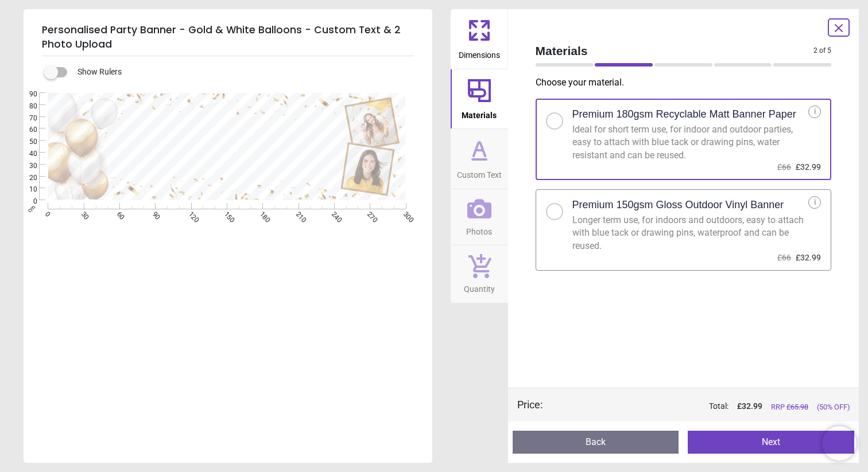  I want to click on span: 50, so click(27, 142).